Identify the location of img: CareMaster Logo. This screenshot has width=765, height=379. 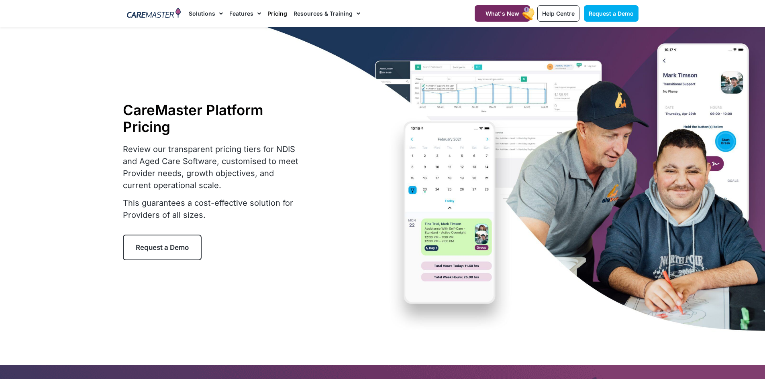
(154, 14).